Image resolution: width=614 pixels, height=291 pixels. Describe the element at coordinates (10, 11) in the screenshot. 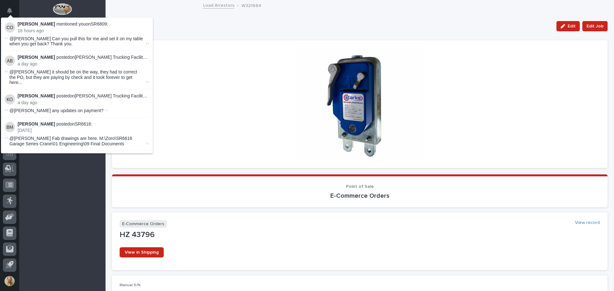

I see `button: Notifications` at that location.